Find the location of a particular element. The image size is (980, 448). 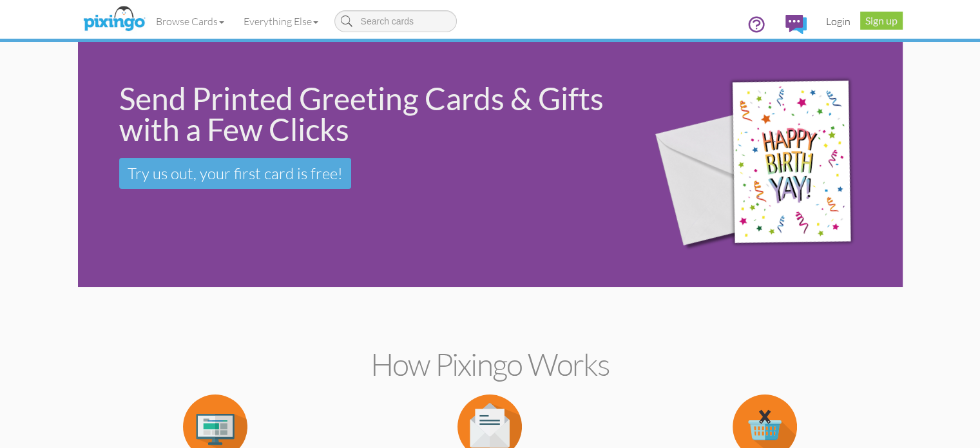

a: Try us out, your first card is free! is located at coordinates (236, 174).